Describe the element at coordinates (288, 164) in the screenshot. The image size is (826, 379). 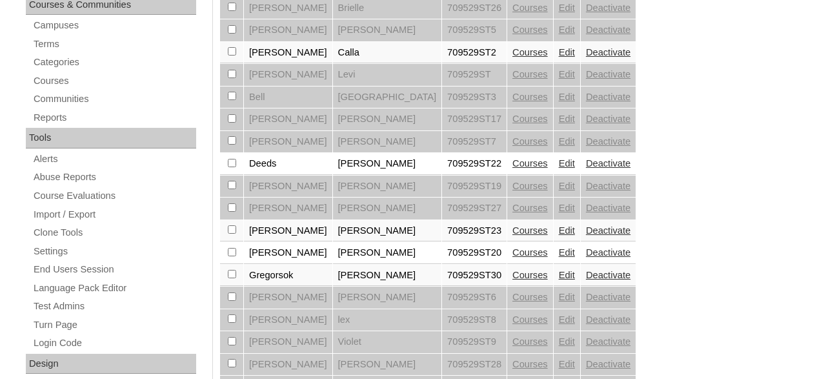
I see `td: Deeds` at that location.